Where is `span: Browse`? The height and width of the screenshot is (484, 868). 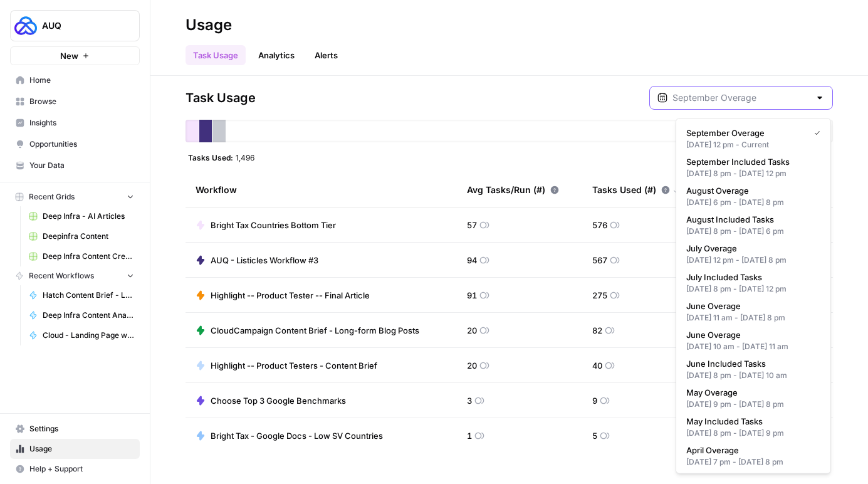 span: Browse is located at coordinates (82, 102).